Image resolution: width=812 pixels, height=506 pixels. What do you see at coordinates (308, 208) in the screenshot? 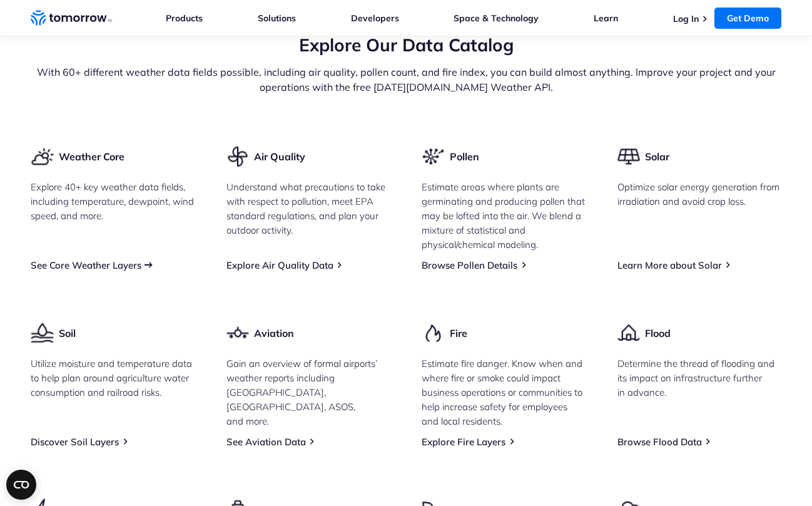
I see `p: Understand what precautions to take with respect to pollution, meet EPA standard regulations, and...` at bounding box center [308, 208].